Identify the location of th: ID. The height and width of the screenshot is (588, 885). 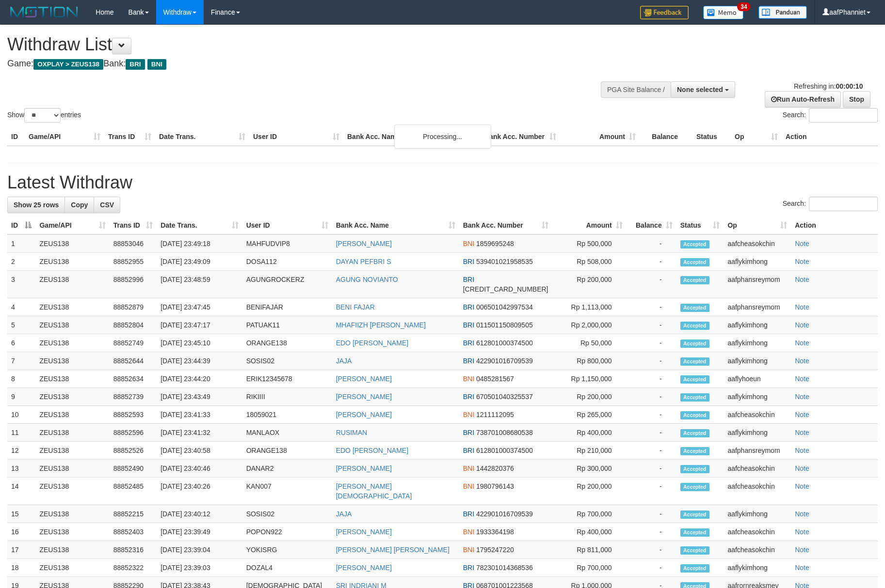
(16, 136).